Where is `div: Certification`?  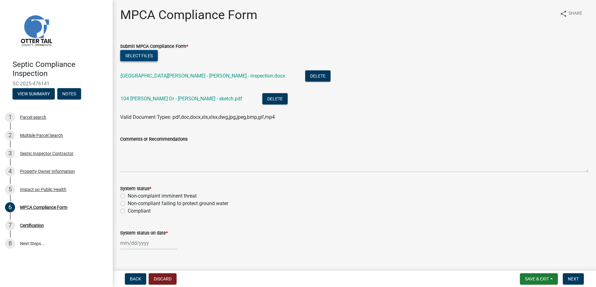
div: Certification is located at coordinates (32, 226).